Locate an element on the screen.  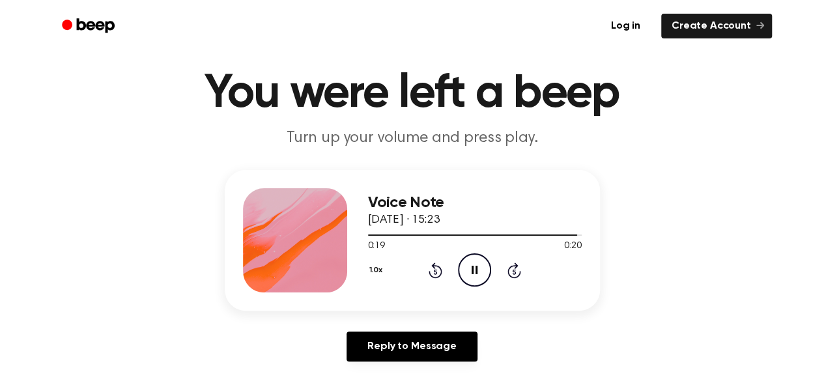
a: Log in is located at coordinates (625, 26).